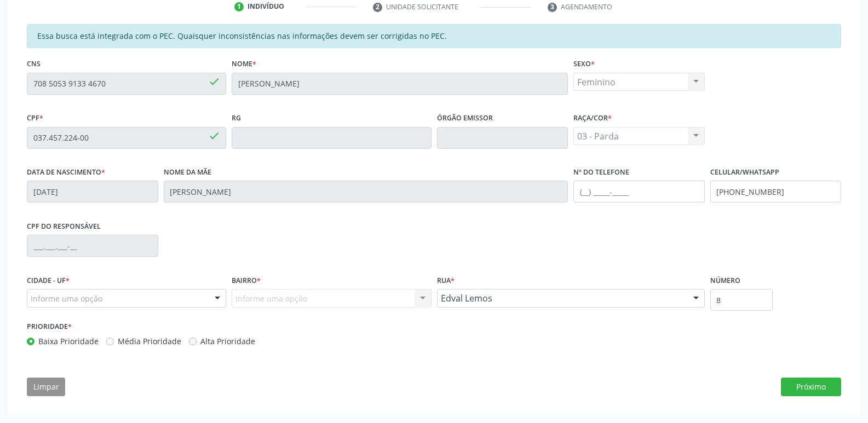 This screenshot has height=423, width=868. Describe the element at coordinates (67, 298) in the screenshot. I see `span: Informe uma opção` at that location.